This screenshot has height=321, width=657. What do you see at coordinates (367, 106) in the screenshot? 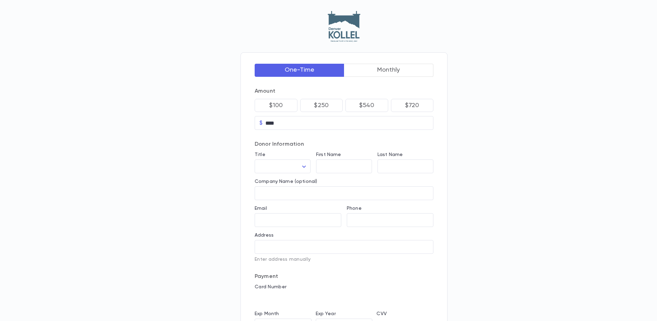
I see `p: $540` at bounding box center [367, 106].